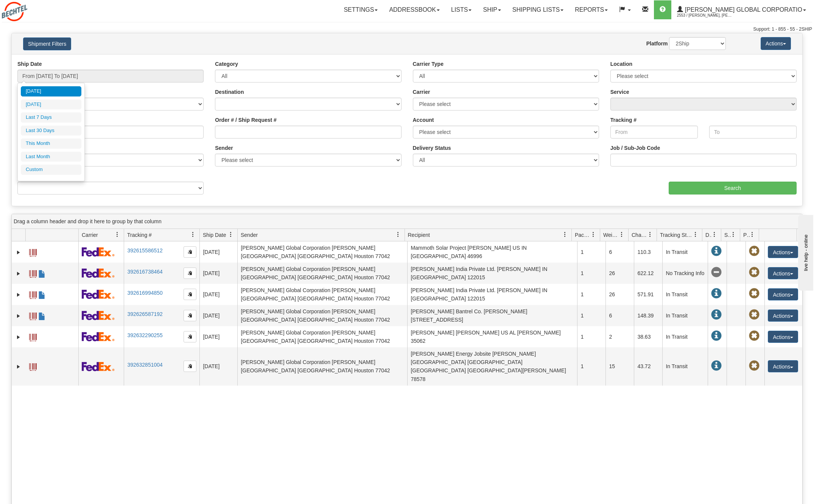 Image resolution: width=814 pixels, height=504 pixels. I want to click on td: 571.91, so click(648, 294).